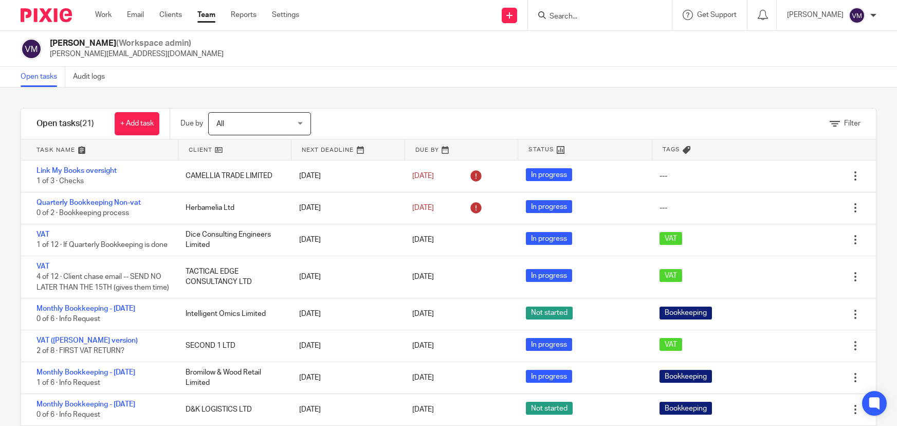 The height and width of the screenshot is (426, 897). I want to click on a: Clients, so click(171, 15).